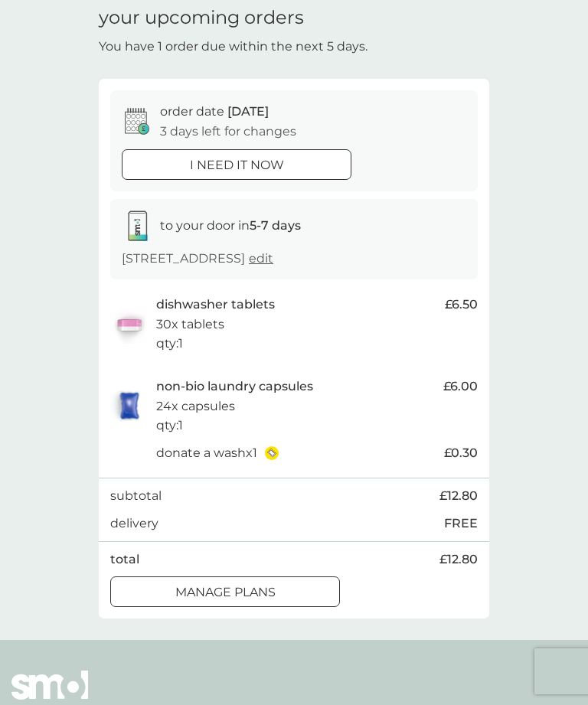  What do you see at coordinates (207, 453) in the screenshot?
I see `p: donate a wash x 1` at bounding box center [207, 453].